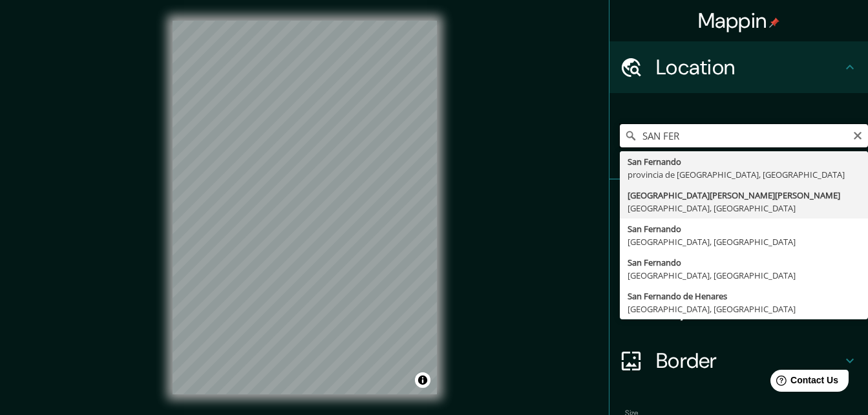 Image resolution: width=868 pixels, height=415 pixels. I want to click on div: San Fernando de Henares, so click(744, 297).